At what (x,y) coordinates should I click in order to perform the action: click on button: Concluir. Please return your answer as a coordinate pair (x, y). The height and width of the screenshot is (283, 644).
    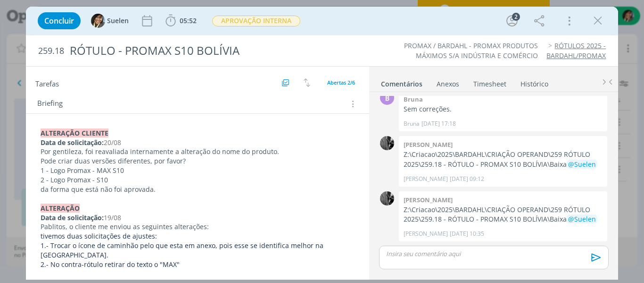
    Looking at the image, I should click on (59, 21).